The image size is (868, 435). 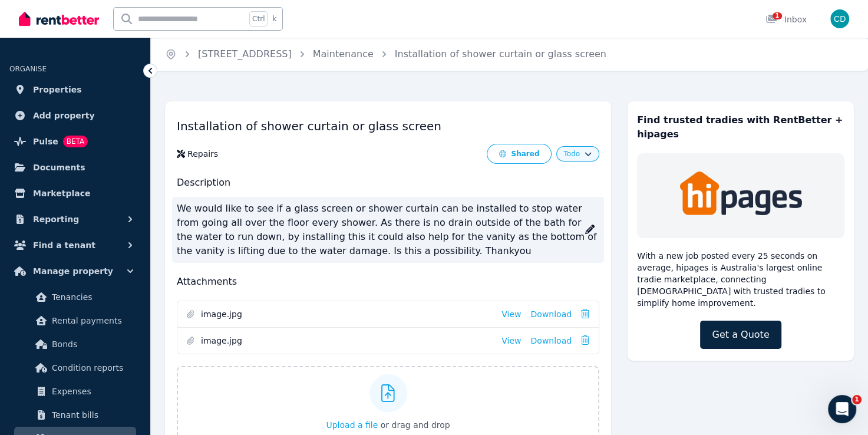 What do you see at coordinates (500, 54) in the screenshot?
I see `a: Installation of shower curtain or glass screen` at bounding box center [500, 54].